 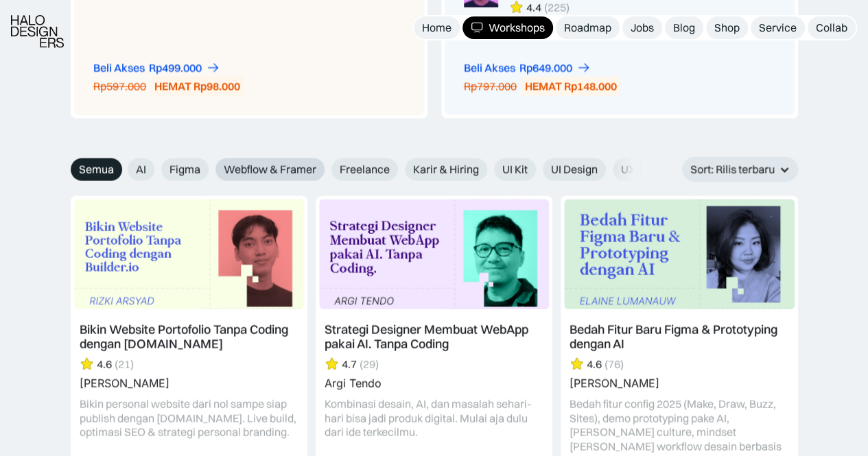 I want to click on a: Collab, so click(x=832, y=28).